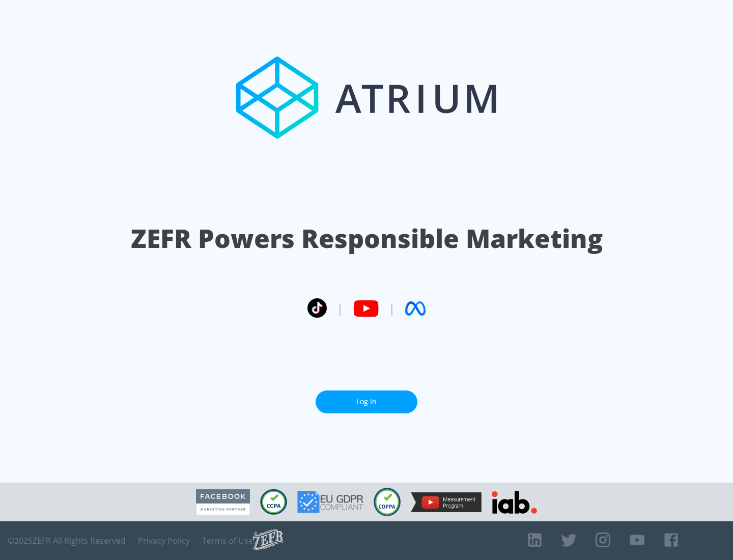 This screenshot has width=733, height=560. Describe the element at coordinates (514, 502) in the screenshot. I see `img: IAB` at that location.